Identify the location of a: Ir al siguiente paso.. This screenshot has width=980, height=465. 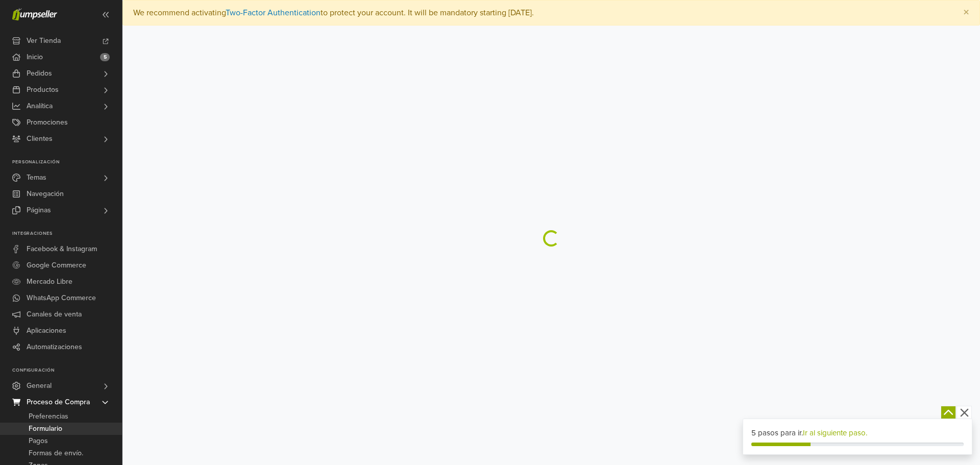
(835, 433).